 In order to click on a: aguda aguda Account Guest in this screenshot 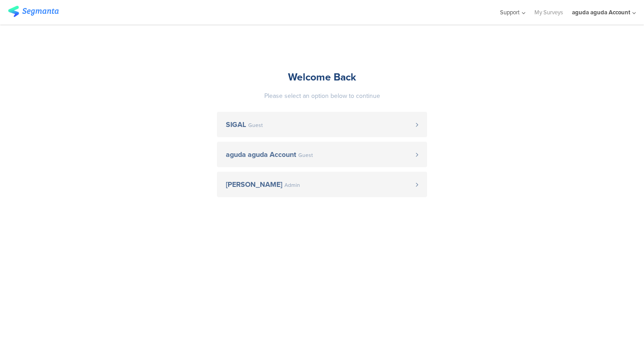, I will do `click(322, 154)`.